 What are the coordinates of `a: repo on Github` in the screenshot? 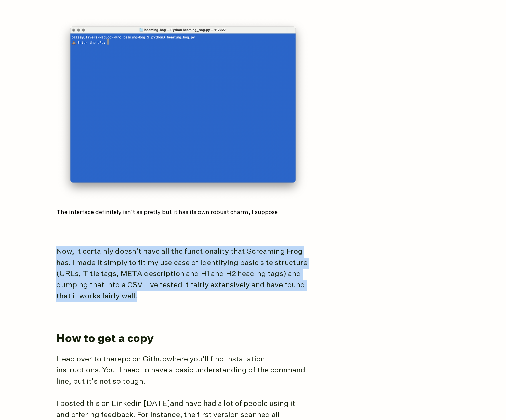 It's located at (140, 360).